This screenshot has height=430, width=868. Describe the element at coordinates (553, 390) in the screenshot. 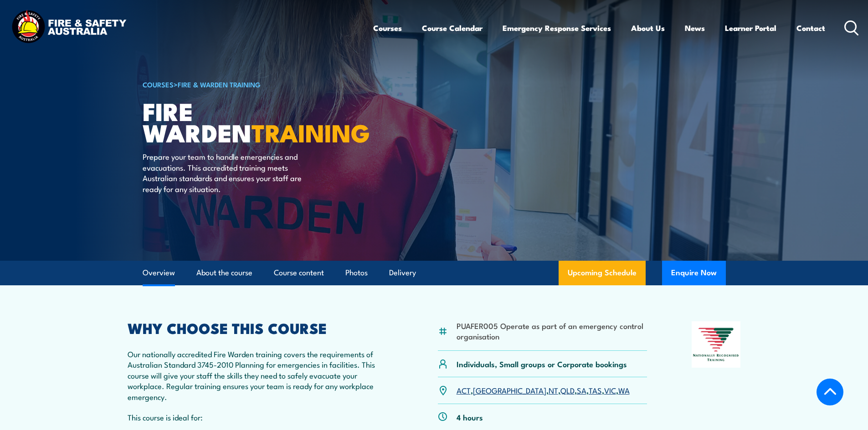

I see `a: NT` at that location.